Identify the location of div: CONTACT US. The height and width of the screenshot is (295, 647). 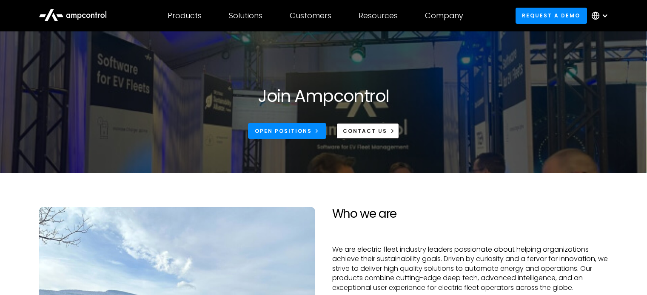
(365, 131).